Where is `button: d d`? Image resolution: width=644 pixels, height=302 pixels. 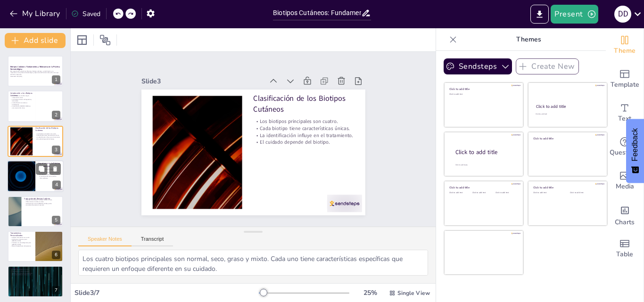
button: d d is located at coordinates (623, 14).